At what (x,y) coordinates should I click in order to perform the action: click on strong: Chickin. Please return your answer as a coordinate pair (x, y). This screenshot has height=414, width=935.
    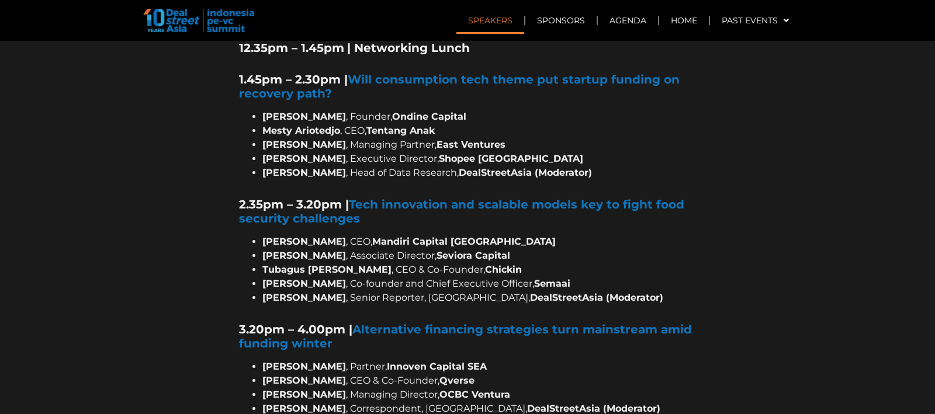
    Looking at the image, I should click on (503, 269).